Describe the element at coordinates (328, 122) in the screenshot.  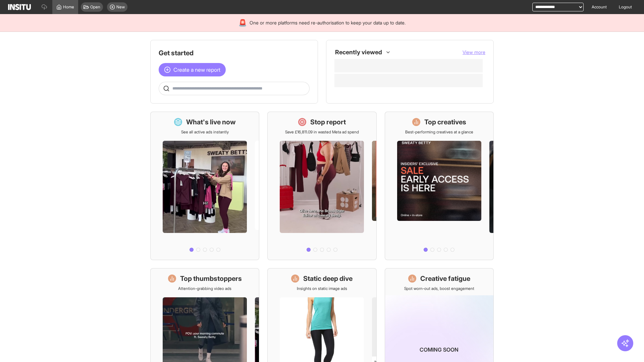
I see `h1: Stop report` at that location.